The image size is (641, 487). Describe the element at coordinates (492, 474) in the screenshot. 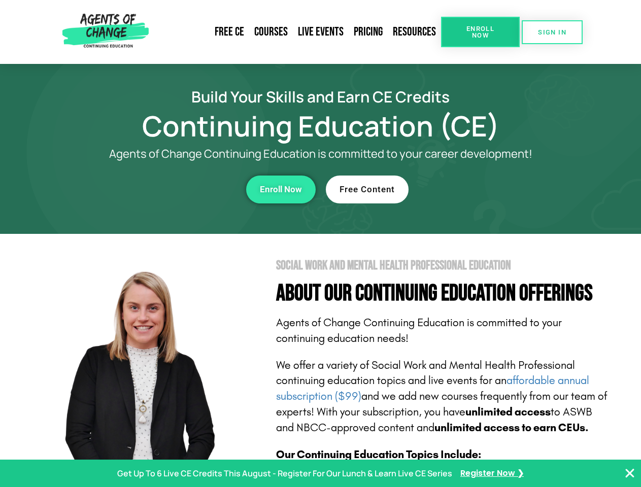

I see `a: Register Now ❯` at that location.